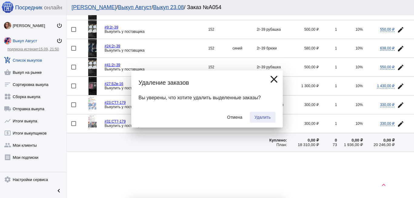 Image resolution: width=414 pixels, height=198 pixels. What do you see at coordinates (272, 144) in the screenshot?
I see `div: План:` at bounding box center [272, 144].